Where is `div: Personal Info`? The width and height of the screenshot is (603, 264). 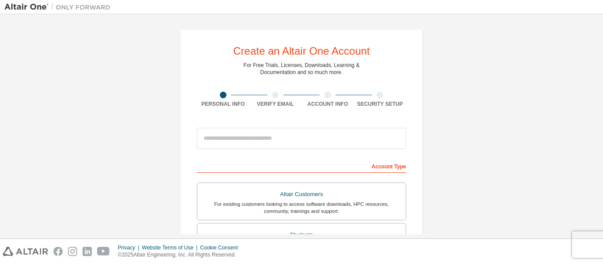
div: Personal Info is located at coordinates (223, 104).